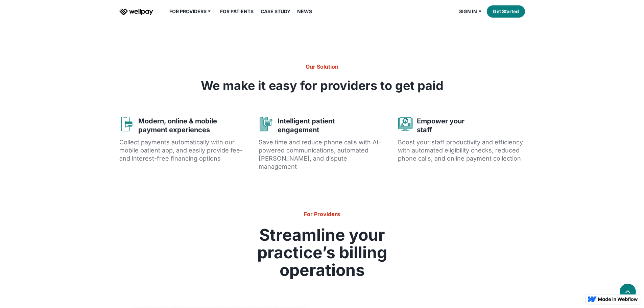  What do you see at coordinates (183, 150) in the screenshot?
I see `div: Collect payments automatically with our mobile patient app, and easily provide fee- and interest-...` at bounding box center [183, 150].